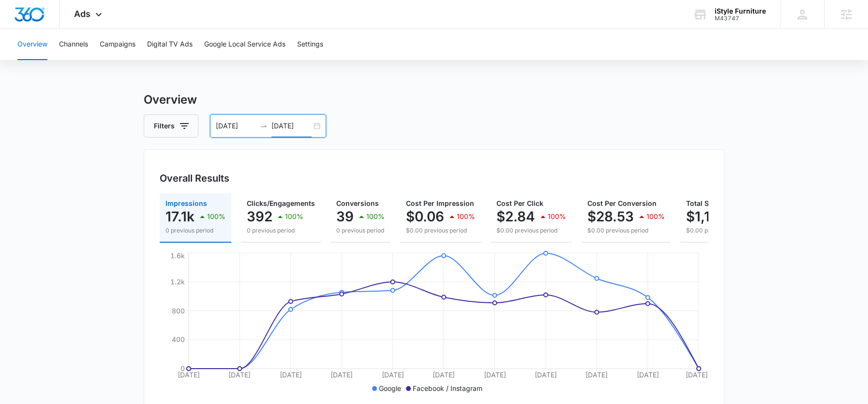  I want to click on span: Conversions, so click(358, 203).